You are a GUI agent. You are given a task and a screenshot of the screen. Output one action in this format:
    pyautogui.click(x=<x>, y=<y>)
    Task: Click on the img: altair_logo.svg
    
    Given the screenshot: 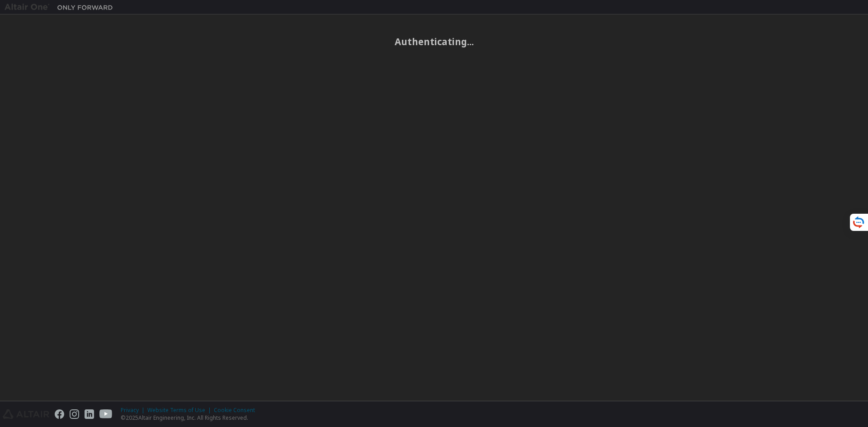 What is the action you would take?
    pyautogui.click(x=26, y=414)
    